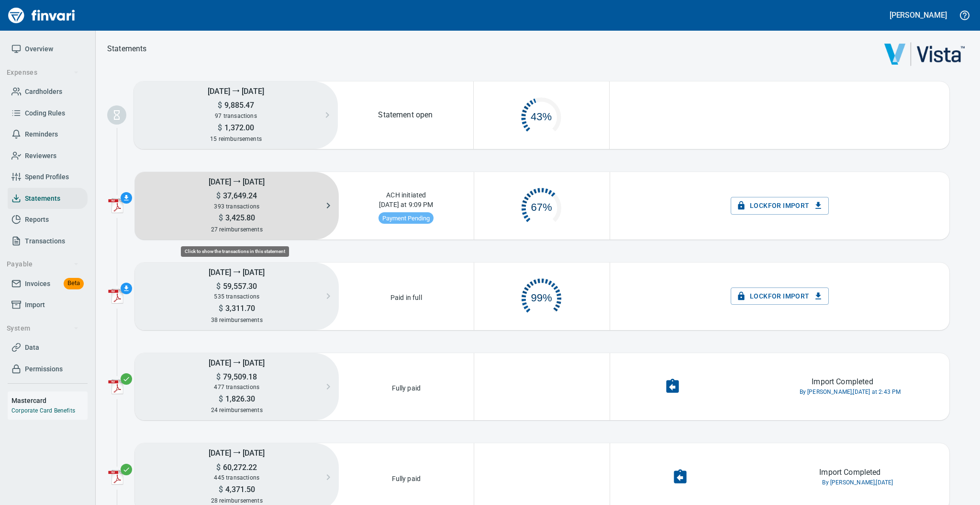  Describe the element at coordinates (237, 410) in the screenshot. I see `span: 24 reimbursements` at that location.